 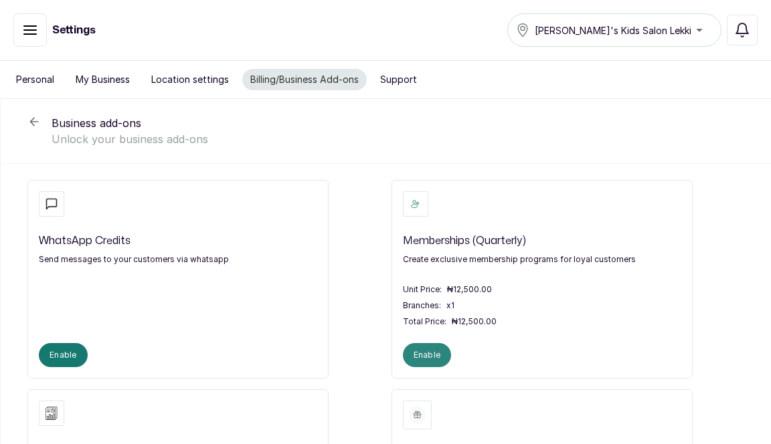 I want to click on h2: Memberships (Quarterly), so click(x=542, y=241).